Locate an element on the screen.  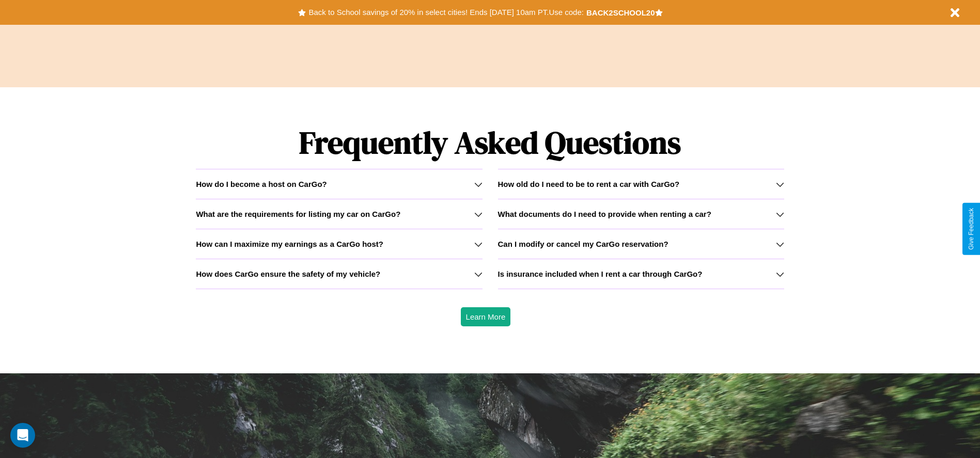
b: BACK2SCHOOL20 is located at coordinates (621, 12).